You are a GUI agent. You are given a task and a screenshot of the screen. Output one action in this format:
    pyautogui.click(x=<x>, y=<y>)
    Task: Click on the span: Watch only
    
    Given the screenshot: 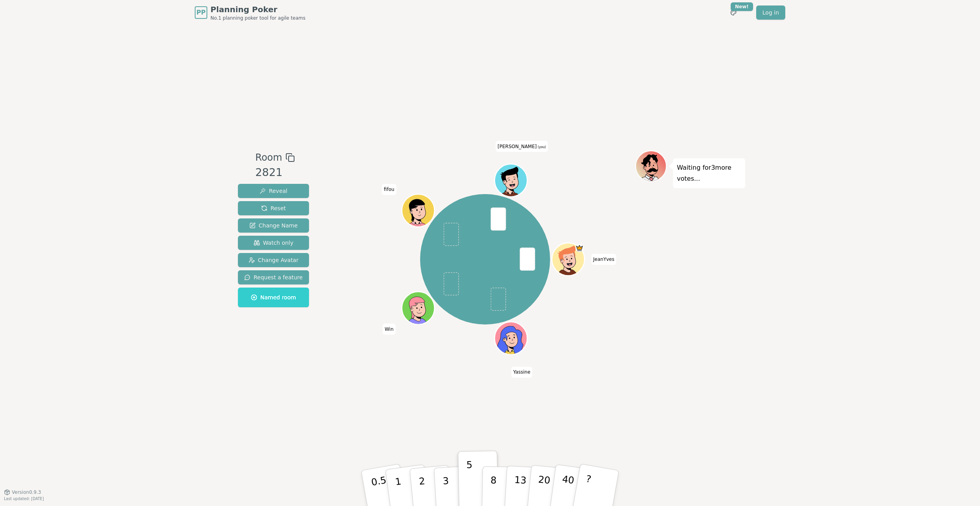 What is the action you would take?
    pyautogui.click(x=274, y=242)
    